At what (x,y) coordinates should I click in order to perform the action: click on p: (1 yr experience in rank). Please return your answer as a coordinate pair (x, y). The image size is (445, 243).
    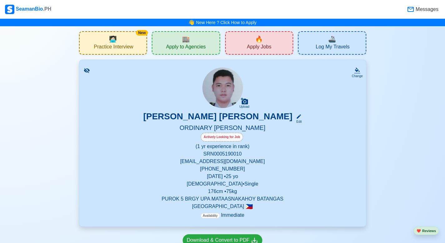
    Looking at the image, I should click on (223, 147).